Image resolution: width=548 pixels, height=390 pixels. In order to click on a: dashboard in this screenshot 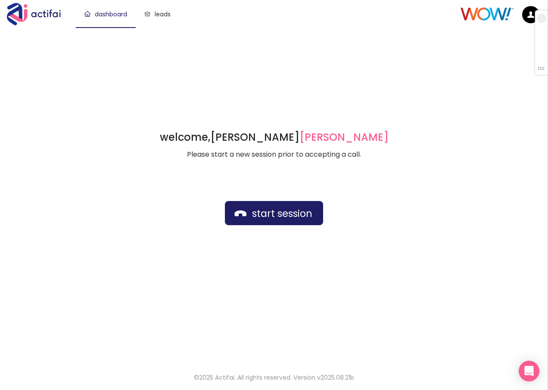, I will do `click(106, 14)`.